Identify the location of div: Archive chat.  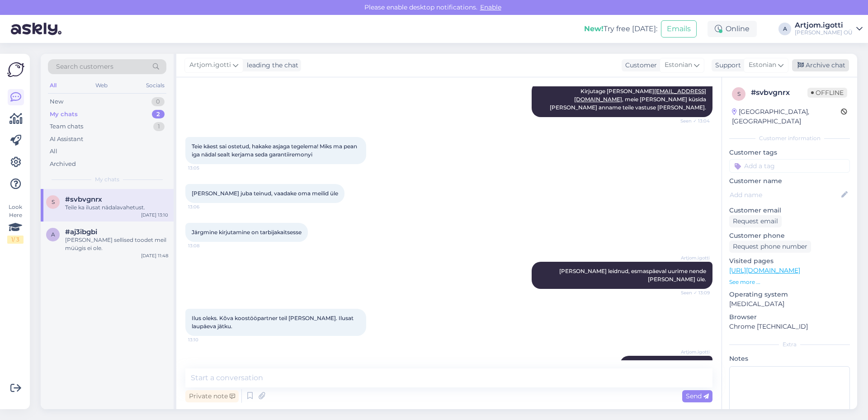
(821, 65).